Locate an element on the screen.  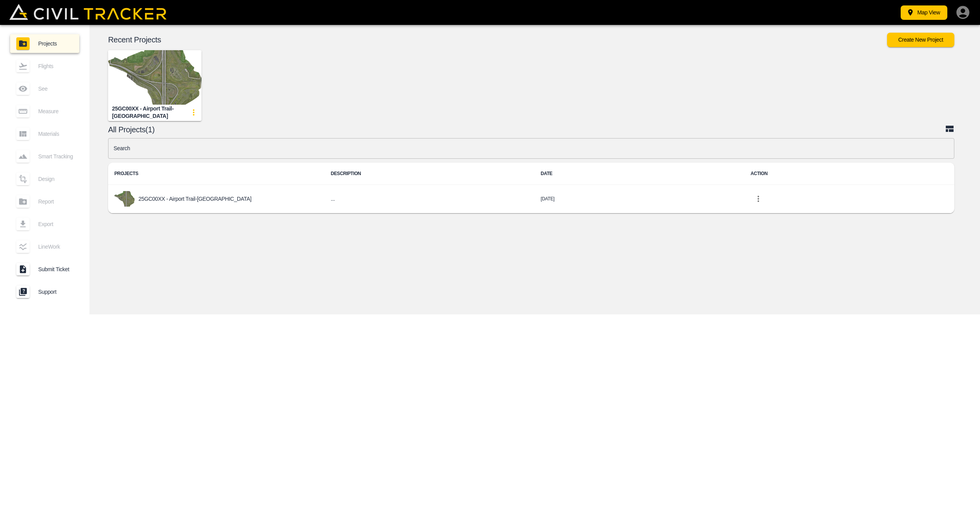
span: Projects is located at coordinates (55, 44).